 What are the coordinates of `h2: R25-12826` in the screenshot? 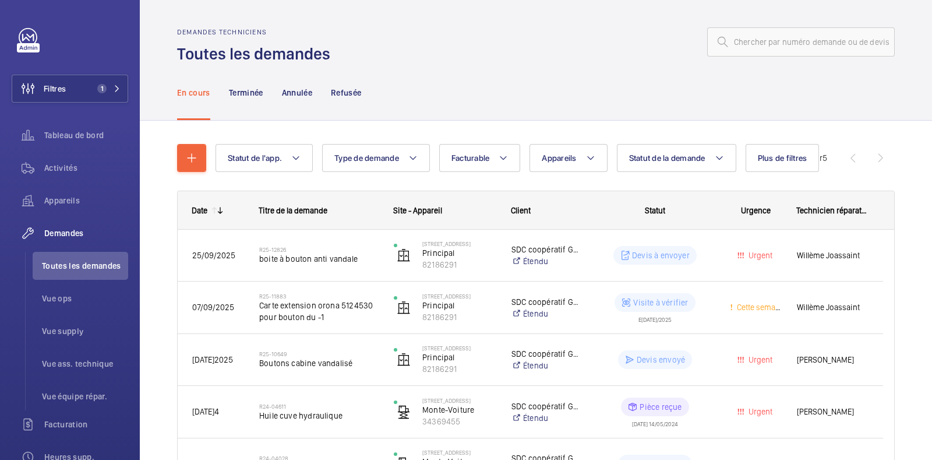 It's located at (319, 249).